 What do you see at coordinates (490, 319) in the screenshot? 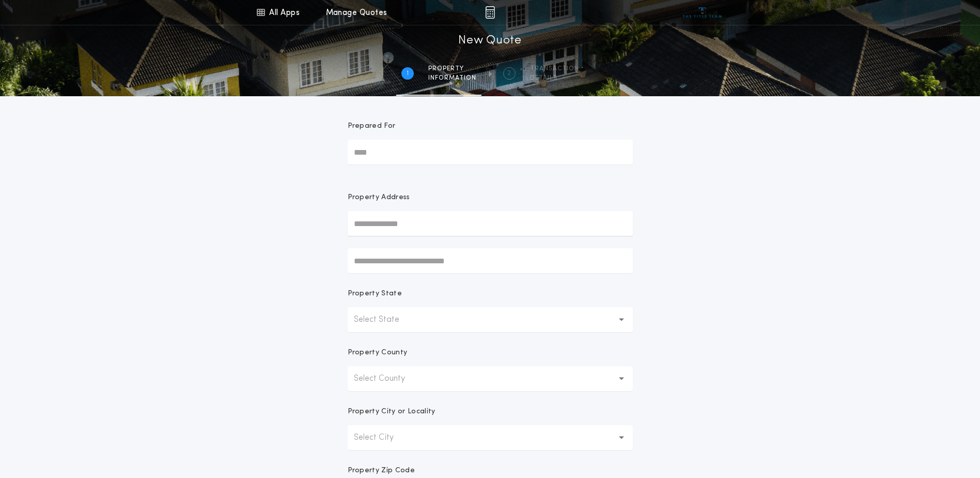
I see `button: Select State` at bounding box center [490, 319].